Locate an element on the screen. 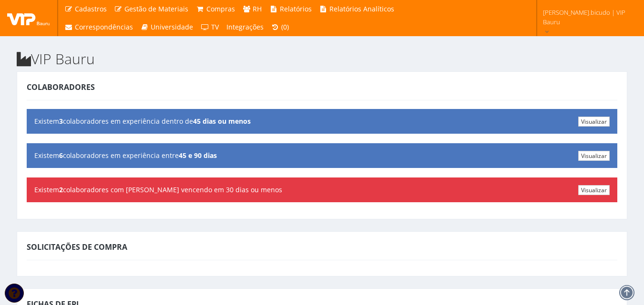  span: Correspondências is located at coordinates (104, 26).